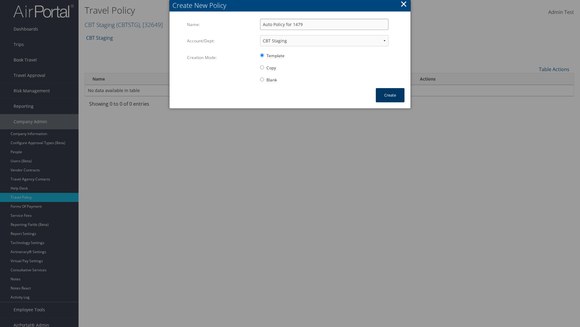 The image size is (580, 327). What do you see at coordinates (221, 57) in the screenshot?
I see `label: Creation Mode:` at bounding box center [221, 57].